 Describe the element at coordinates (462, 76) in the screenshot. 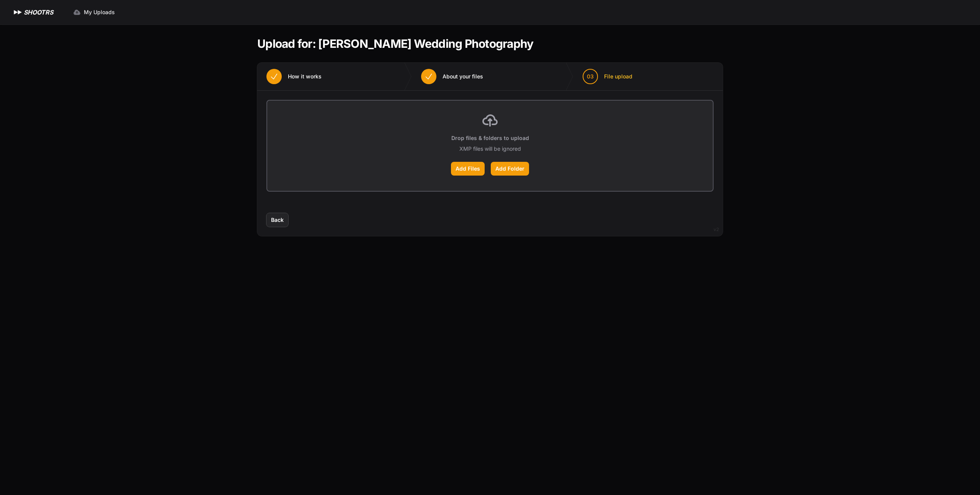

I see `span: About your files` at that location.